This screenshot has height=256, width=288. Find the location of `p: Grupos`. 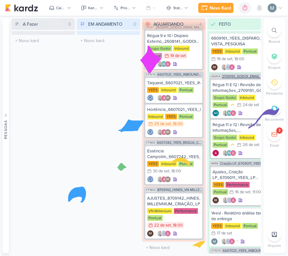

p: Grupos is located at coordinates (274, 67).